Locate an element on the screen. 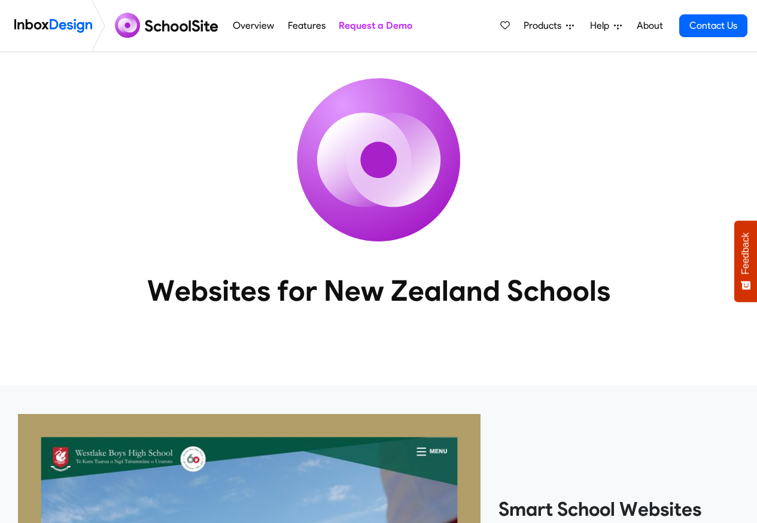  heading: Smart School Websites is located at coordinates (619, 509).